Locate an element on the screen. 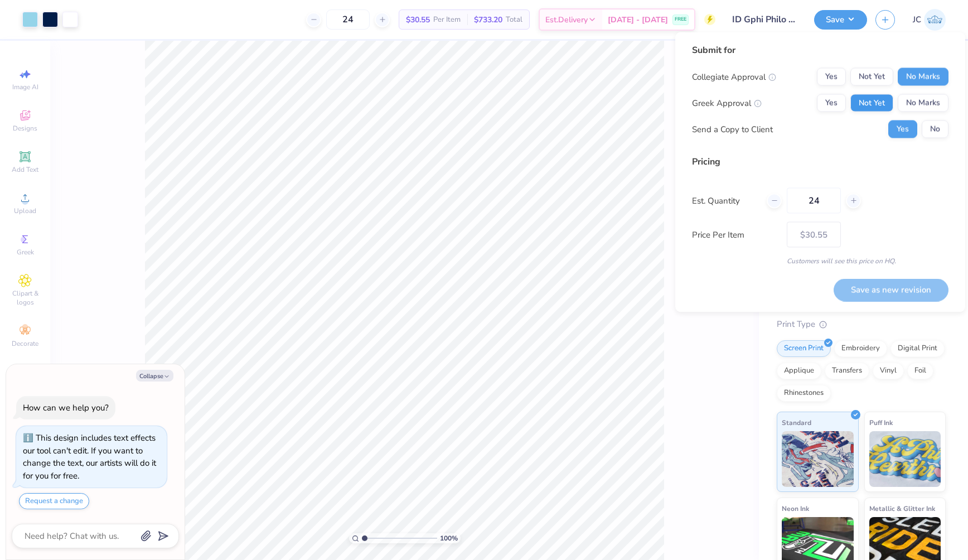  span: Greek is located at coordinates (25, 252).